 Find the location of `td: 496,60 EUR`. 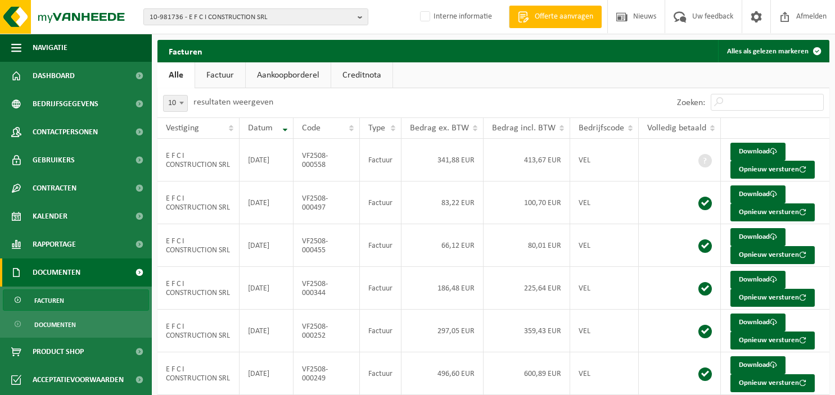

td: 496,60 EUR is located at coordinates (443, 374).